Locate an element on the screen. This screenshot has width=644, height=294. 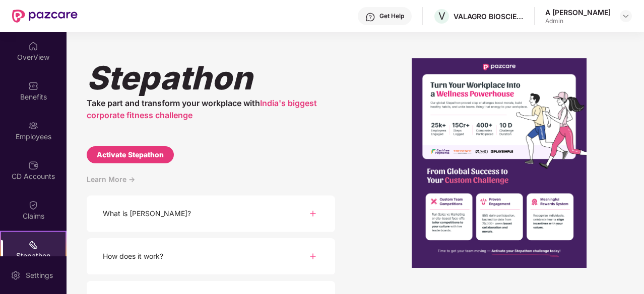
div: Activate Stepathon is located at coordinates (130, 154).